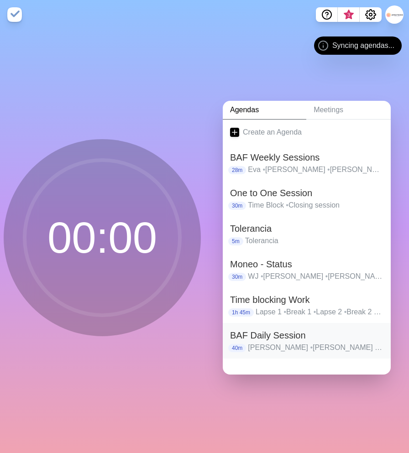  What do you see at coordinates (307, 132) in the screenshot?
I see `a: Create an Agenda` at bounding box center [307, 132].